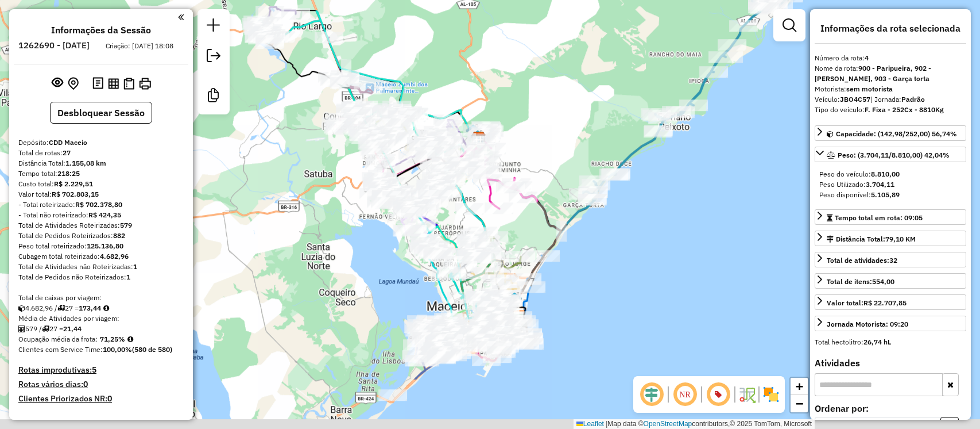  What do you see at coordinates (772, 394) in the screenshot?
I see `img: Exibir/Ocultar setores` at bounding box center [772, 394].